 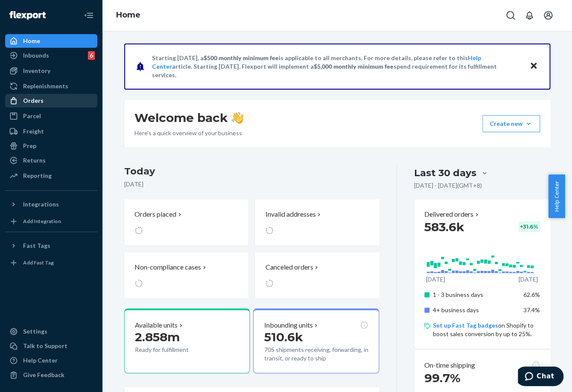 I want to click on span: 2.858m, so click(x=157, y=337).